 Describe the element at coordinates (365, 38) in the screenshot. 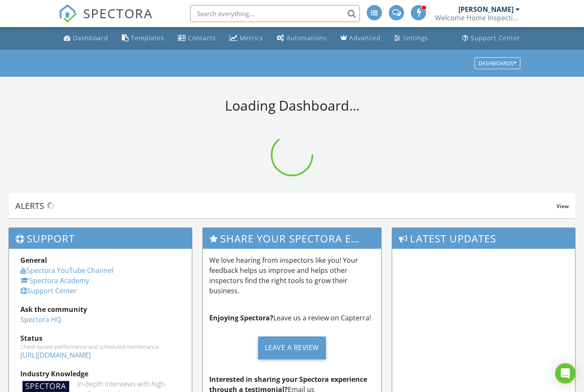

I see `div: Advanced` at that location.